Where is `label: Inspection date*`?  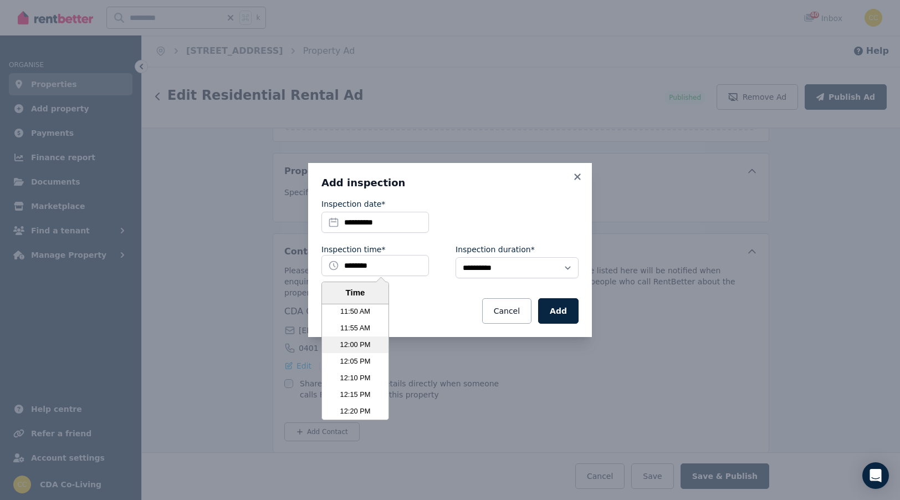 label: Inspection date* is located at coordinates (353, 204).